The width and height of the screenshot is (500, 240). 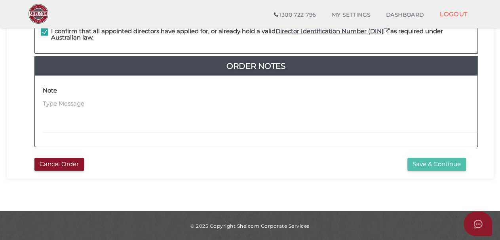 I want to click on h4: Order Notes, so click(x=256, y=66).